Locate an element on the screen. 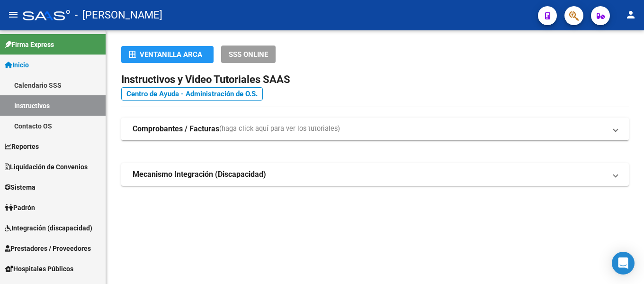  button: Ventanilla ARCA is located at coordinates (167, 55).